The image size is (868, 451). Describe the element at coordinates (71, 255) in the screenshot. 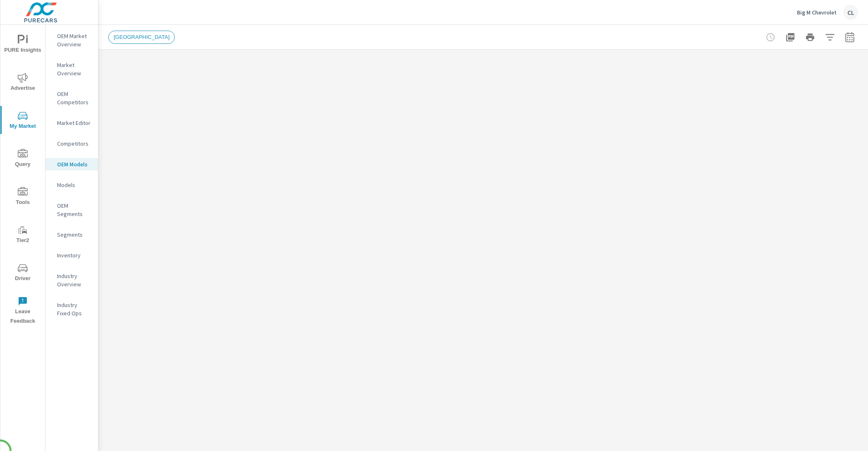

I see `div: Inventory` at that location.